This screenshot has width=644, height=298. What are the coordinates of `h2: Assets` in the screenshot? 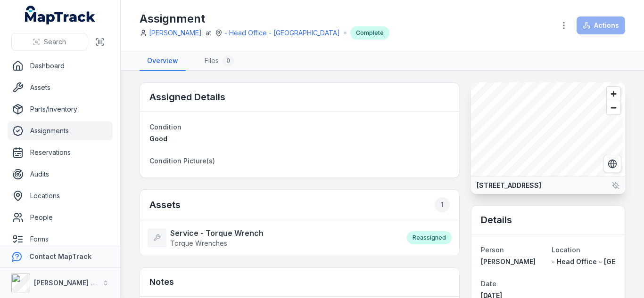 It's located at (299, 205).